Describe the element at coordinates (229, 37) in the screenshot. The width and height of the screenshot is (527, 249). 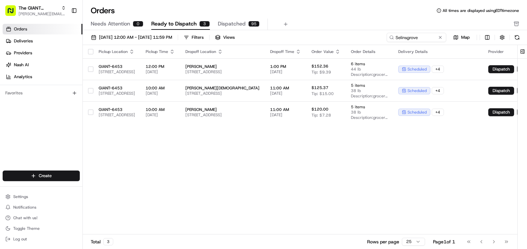
I see `span: Views` at that location.